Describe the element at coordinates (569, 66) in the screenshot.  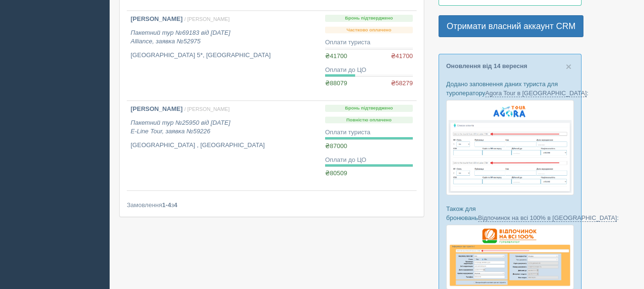
I see `button: Close` at that location.